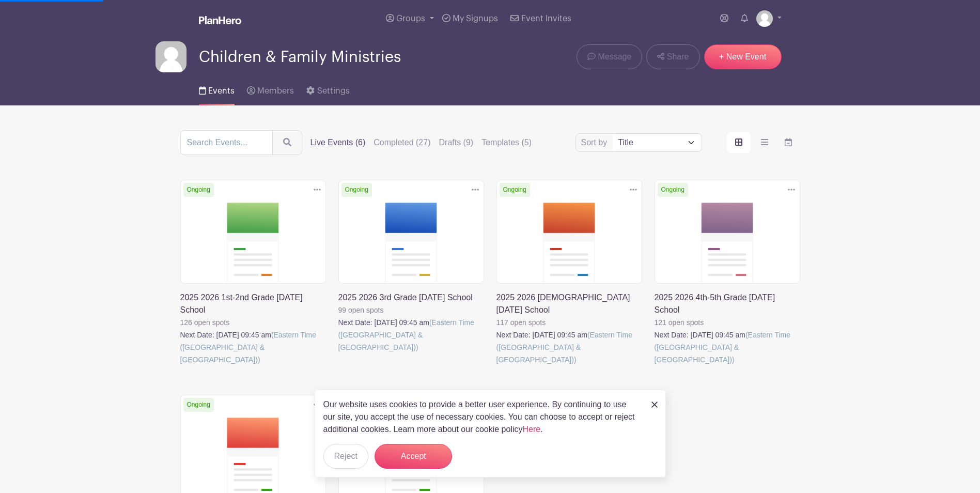  I want to click on span: Message, so click(614, 57).